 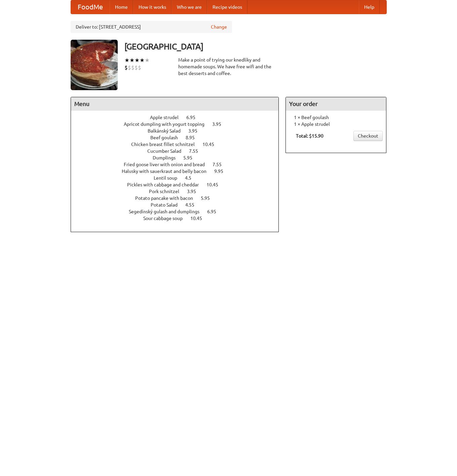 I want to click on a: Pickles with cabbage and cheddar 10.45, so click(x=179, y=185).